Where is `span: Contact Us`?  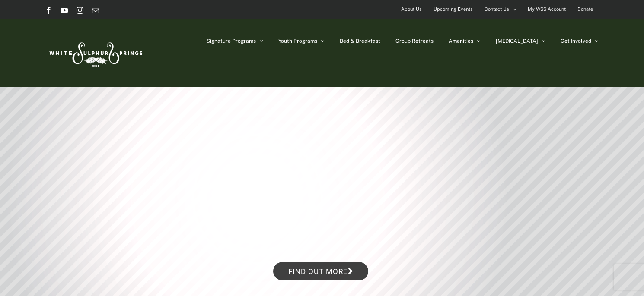 span: Contact Us is located at coordinates (497, 9).